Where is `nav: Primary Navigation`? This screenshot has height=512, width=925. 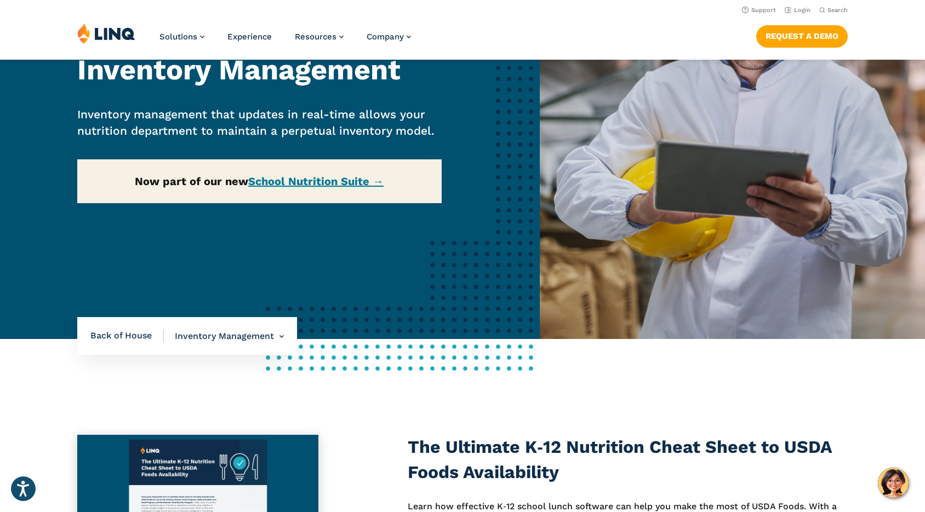
nav: Primary Navigation is located at coordinates (285, 41).